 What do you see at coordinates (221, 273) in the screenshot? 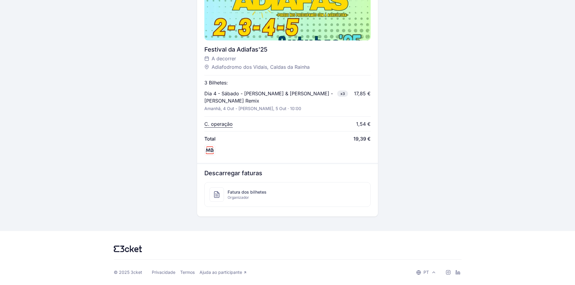
I see `span: Ajuda ao participante` at bounding box center [221, 273].